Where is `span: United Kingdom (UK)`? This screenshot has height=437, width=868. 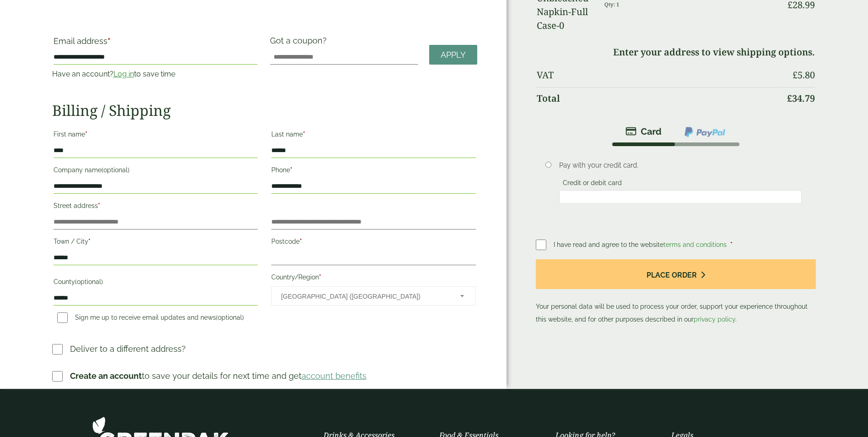 span: United Kingdom (UK) is located at coordinates (364, 296).